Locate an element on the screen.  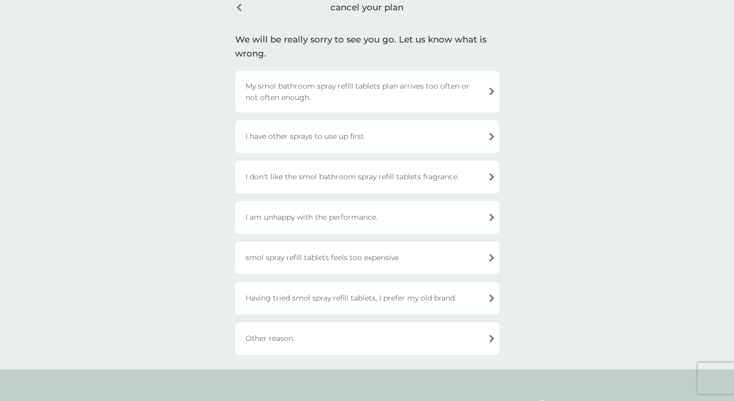
div: smol spray refill tablets feels too expensive is located at coordinates (367, 258).